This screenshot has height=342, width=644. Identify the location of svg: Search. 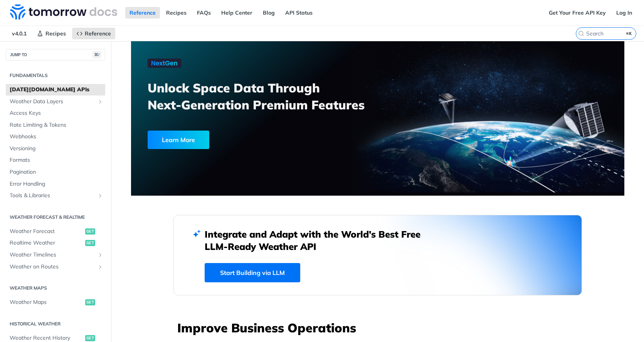
(581, 34).